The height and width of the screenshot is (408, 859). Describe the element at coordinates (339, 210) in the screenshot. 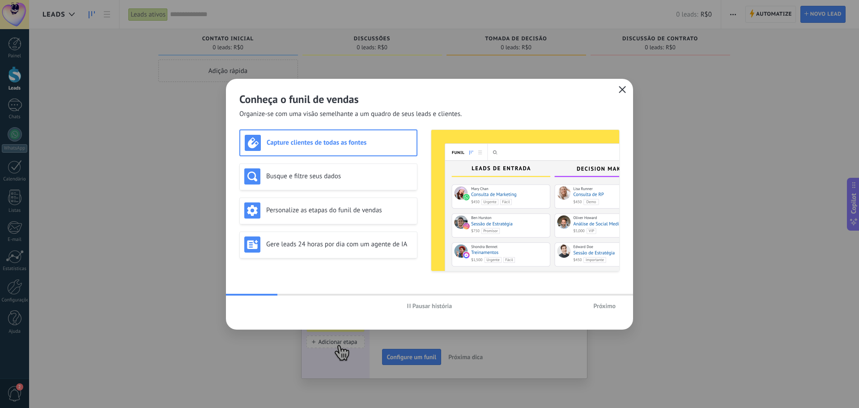

I see `h3: Personalize as etapas do funil de vendas` at that location.